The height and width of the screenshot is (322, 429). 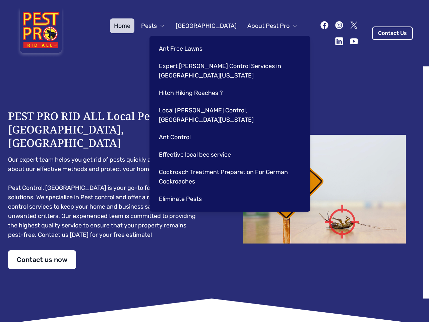 What do you see at coordinates (229, 49) in the screenshot?
I see `a: Ant Free Lawns` at bounding box center [229, 49].